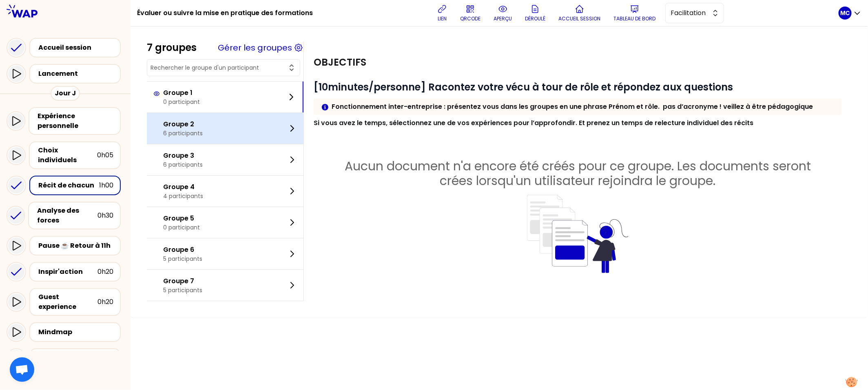 Image resolution: width=868 pixels, height=390 pixels. Describe the element at coordinates (183, 196) in the screenshot. I see `p: 4 participants` at that location.